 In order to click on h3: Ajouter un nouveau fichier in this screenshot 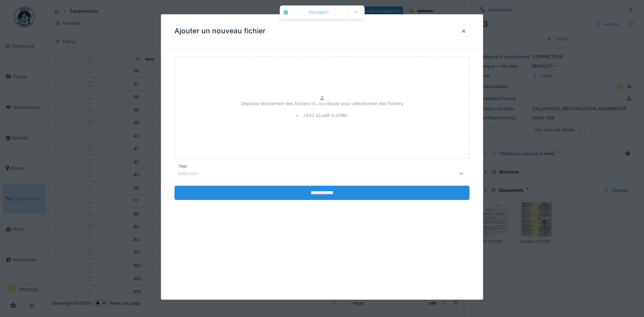, I will do `click(220, 31)`.